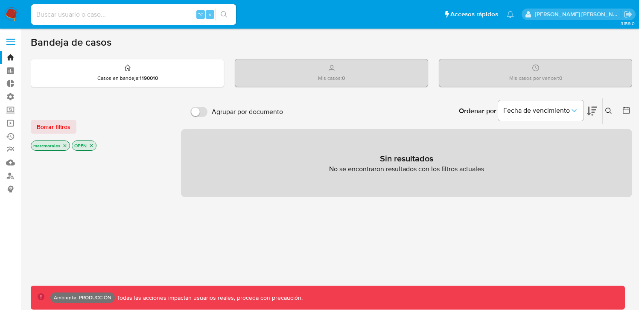 This screenshot has width=639, height=310. Describe the element at coordinates (209, 298) in the screenshot. I see `p: Todas las acciones impactan usuarios reales, proceda con precaución.` at that location.